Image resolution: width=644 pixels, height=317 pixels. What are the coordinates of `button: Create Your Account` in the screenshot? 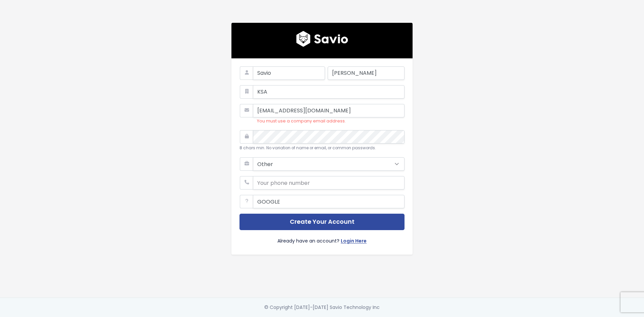 It's located at (322, 222).